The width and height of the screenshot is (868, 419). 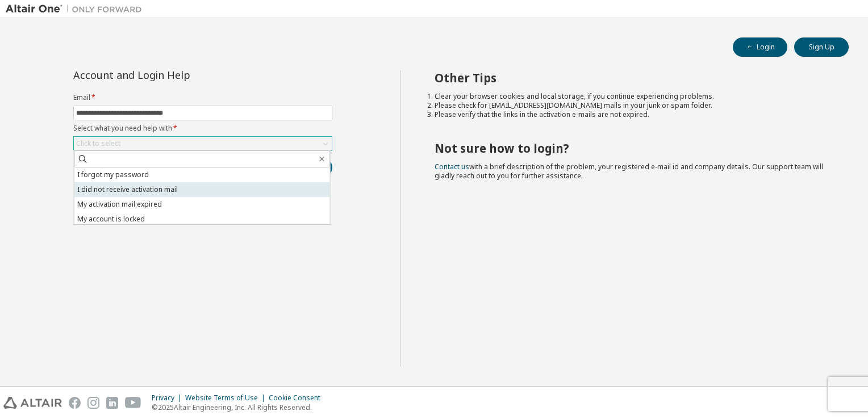 What do you see at coordinates (452, 166) in the screenshot?
I see `a: Contact us` at bounding box center [452, 166].